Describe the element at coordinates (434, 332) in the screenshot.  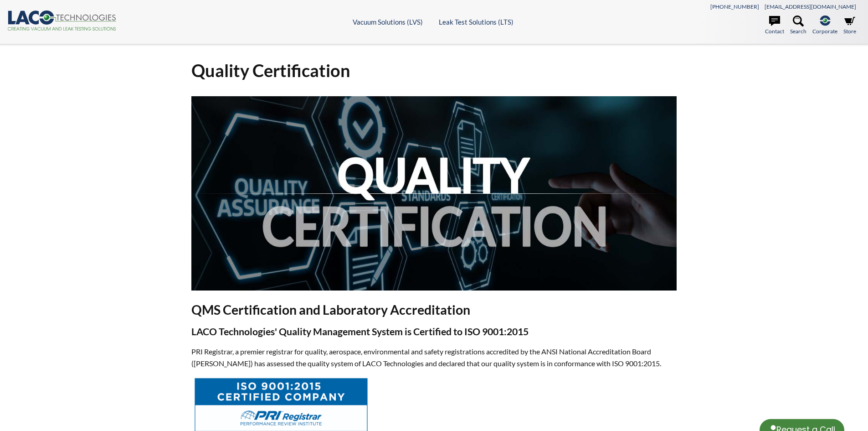
I see `h3: LACO Technologies' Quality Management System is Certified to ISO 9001:2015` at that location.